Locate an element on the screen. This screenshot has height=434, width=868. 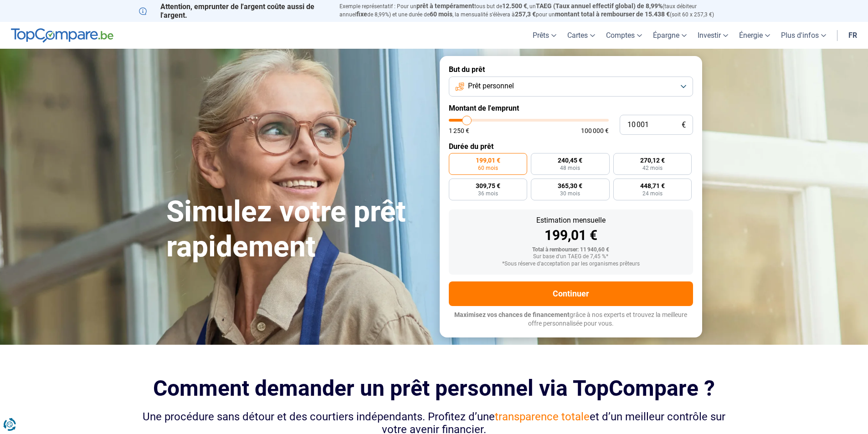
span: Prêt personnel is located at coordinates (491, 87).